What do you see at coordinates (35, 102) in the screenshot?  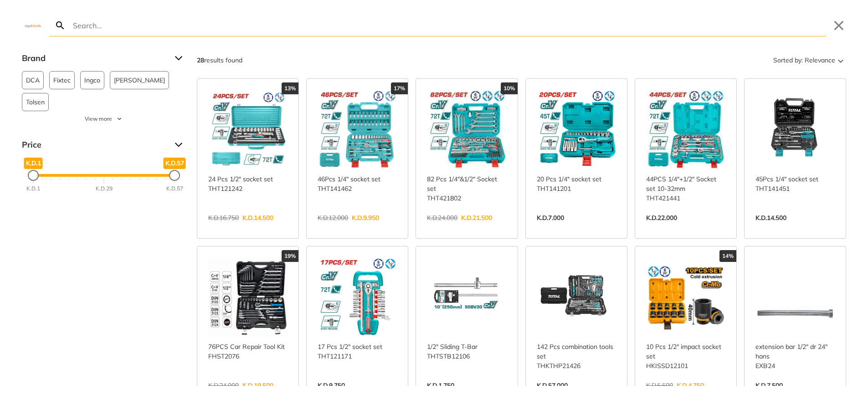 I see `button: Tolsen` at bounding box center [35, 102].